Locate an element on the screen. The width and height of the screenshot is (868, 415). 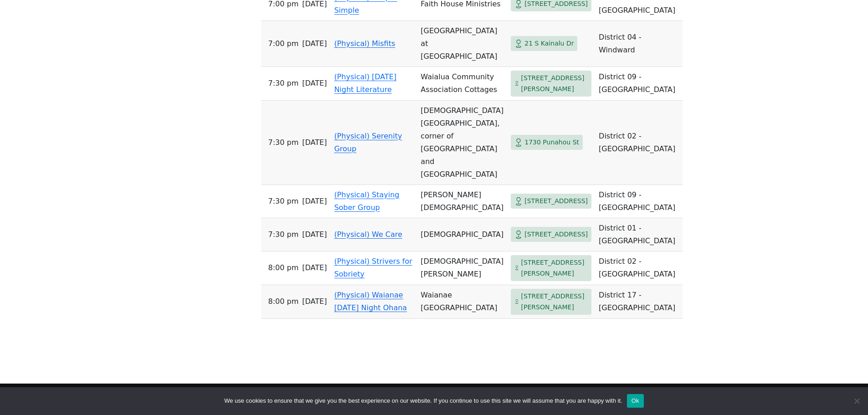
td: Waialua Community Association Cottages is located at coordinates (462, 84).